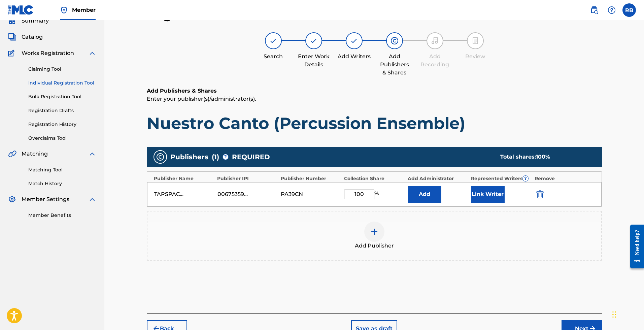 The height and width of the screenshot is (330, 644). I want to click on a: Match History, so click(62, 184).